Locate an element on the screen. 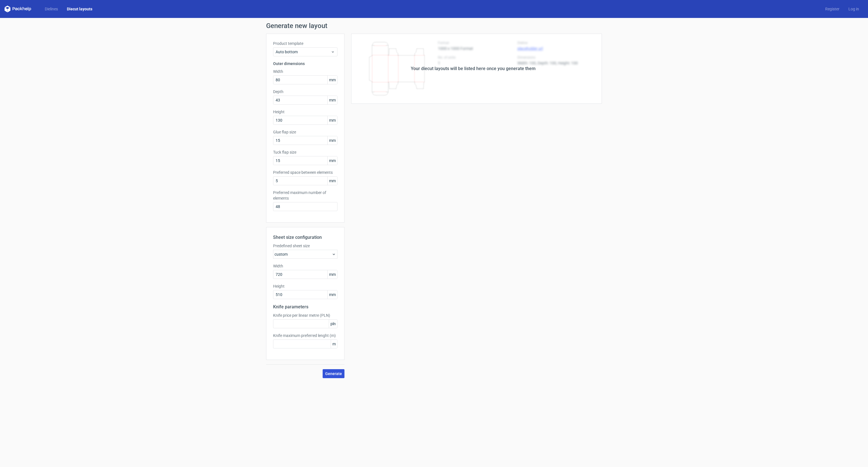 Image resolution: width=868 pixels, height=467 pixels. h2: Sheet size configuration is located at coordinates (306, 237).